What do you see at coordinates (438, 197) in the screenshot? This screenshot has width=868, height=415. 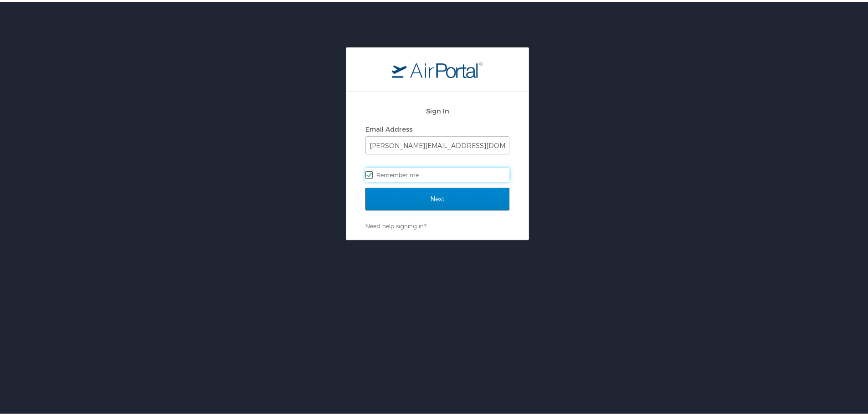 I see `input: Next` at bounding box center [438, 197].